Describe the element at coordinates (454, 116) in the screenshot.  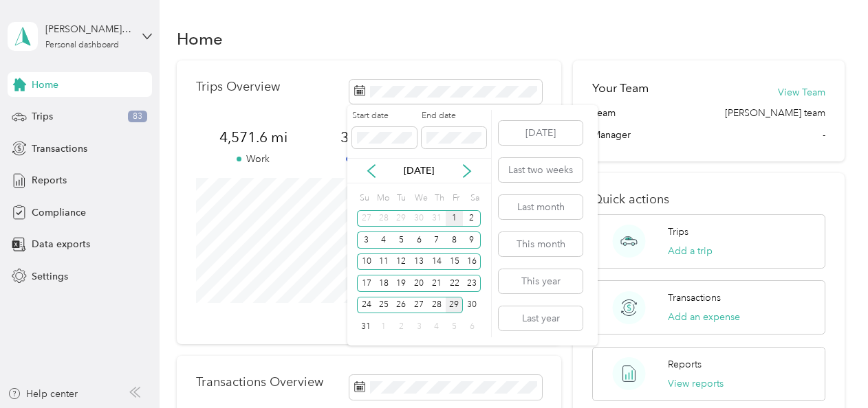
I see `label: End date` at that location.